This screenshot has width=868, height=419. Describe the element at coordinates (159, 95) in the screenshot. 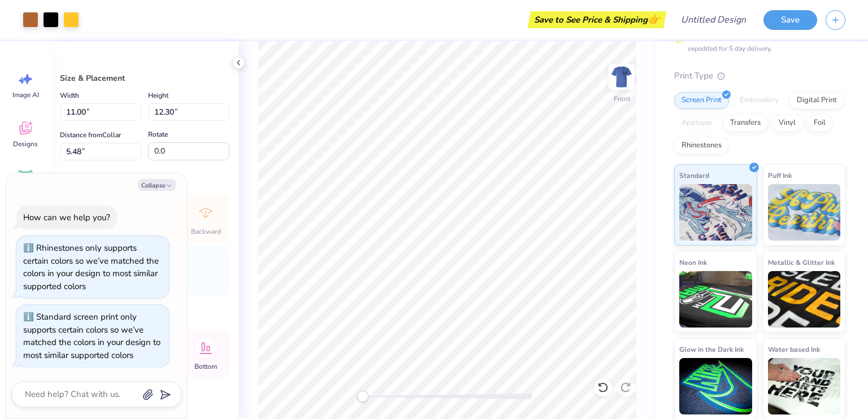

I see `label: Height` at that location.